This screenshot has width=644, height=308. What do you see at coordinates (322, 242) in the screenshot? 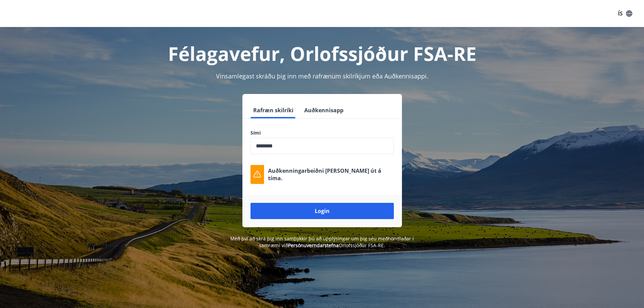
I see `span: Með því að skrá þig inn samþykkir þú að upplýsingar um þig séu meðhöndlaðar í samræmi við Orlofss...` at bounding box center [322, 242].